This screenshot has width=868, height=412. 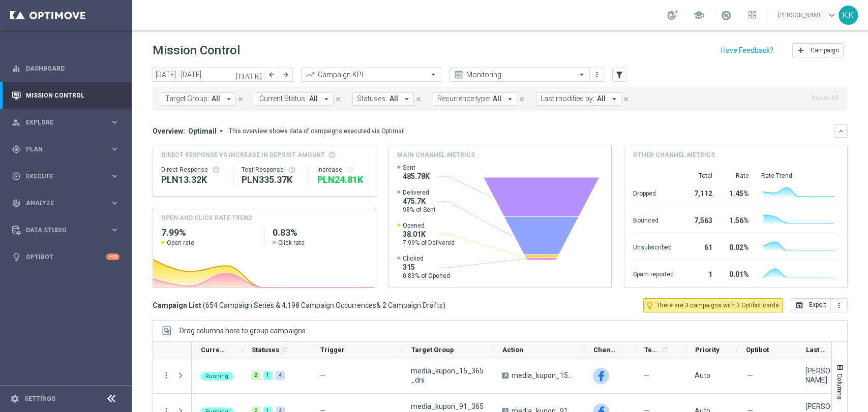 I want to click on div: Increase, so click(x=342, y=170).